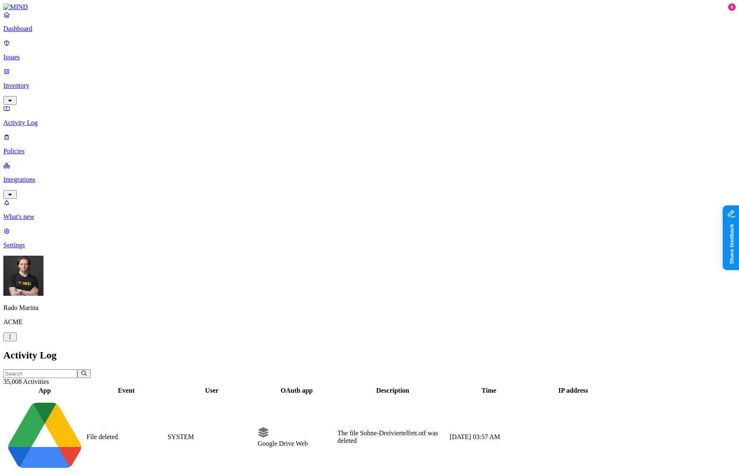 The height and width of the screenshot is (475, 739). What do you see at coordinates (369, 180) in the screenshot?
I see `a: Integrations` at bounding box center [369, 180].